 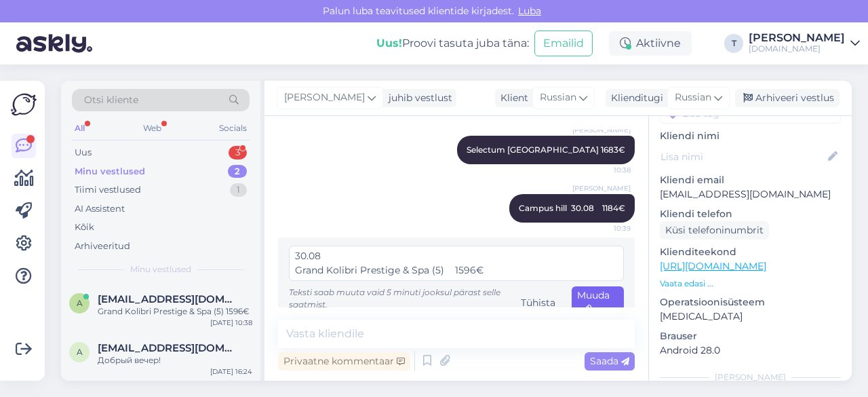 What do you see at coordinates (714, 230) in the screenshot?
I see `div: Küsi telefoninumbrit` at bounding box center [714, 230].